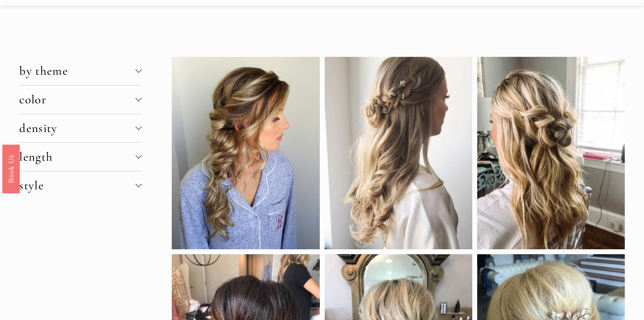 The width and height of the screenshot is (644, 320). What do you see at coordinates (11, 168) in the screenshot?
I see `a: Book Us` at bounding box center [11, 168].